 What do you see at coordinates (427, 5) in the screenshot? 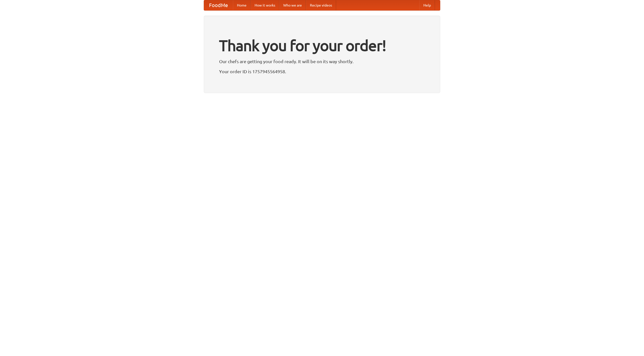
I see `a: Help` at bounding box center [427, 5].